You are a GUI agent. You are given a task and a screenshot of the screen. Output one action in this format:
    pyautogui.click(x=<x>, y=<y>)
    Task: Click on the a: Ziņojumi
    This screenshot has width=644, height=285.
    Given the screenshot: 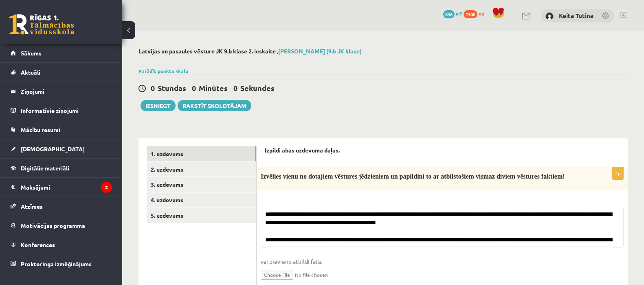 What is the action you would take?
    pyautogui.click(x=61, y=91)
    